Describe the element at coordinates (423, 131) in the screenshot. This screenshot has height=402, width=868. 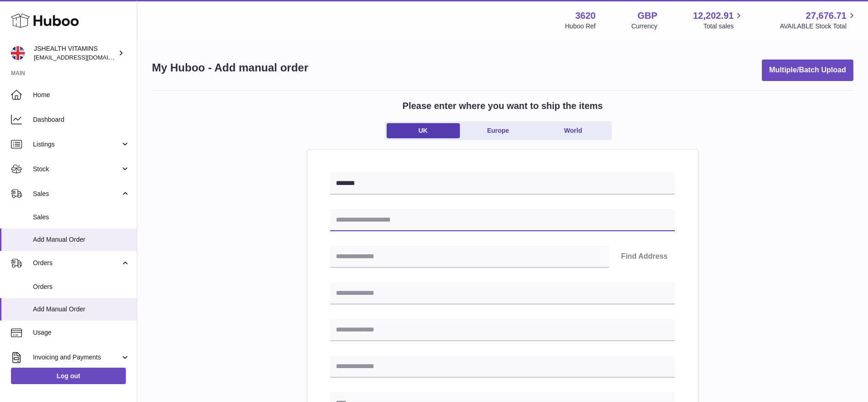
I see `a: UK` at that location.